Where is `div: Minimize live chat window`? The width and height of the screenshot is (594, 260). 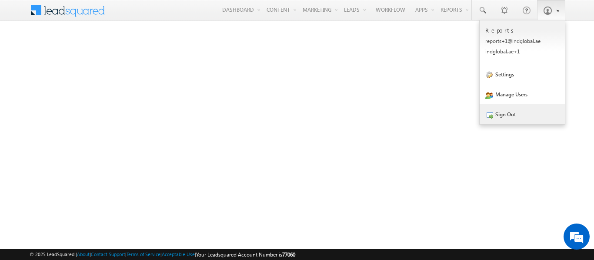
div: Minimize live chat window is located at coordinates (153, 15).